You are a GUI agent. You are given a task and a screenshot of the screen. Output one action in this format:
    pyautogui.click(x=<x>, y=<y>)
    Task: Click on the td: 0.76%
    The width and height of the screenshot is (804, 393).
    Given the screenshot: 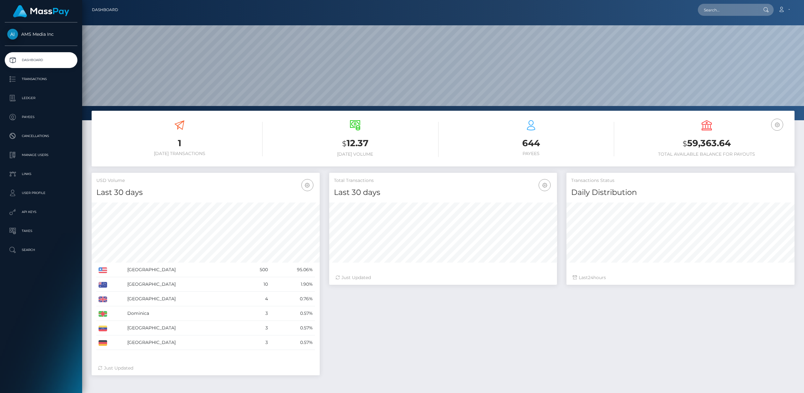 What is the action you would take?
    pyautogui.click(x=293, y=299)
    